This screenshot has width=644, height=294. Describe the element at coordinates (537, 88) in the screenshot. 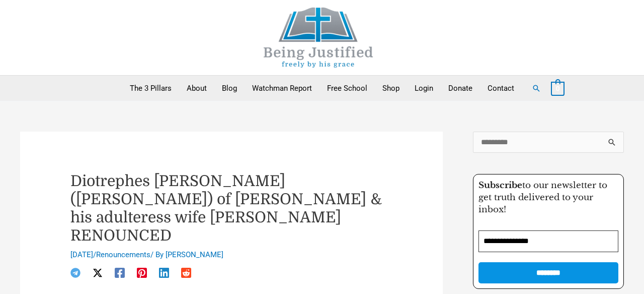

I see `a: Search button` at that location.